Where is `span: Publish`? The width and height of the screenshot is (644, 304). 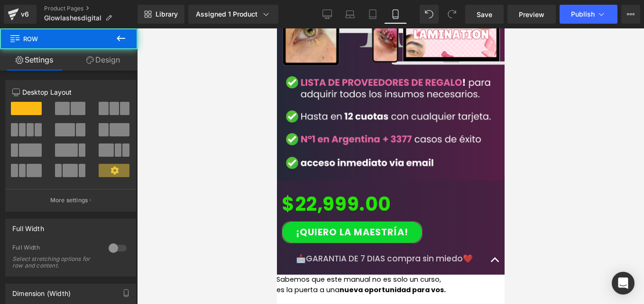
span: Publish is located at coordinates (583, 14).